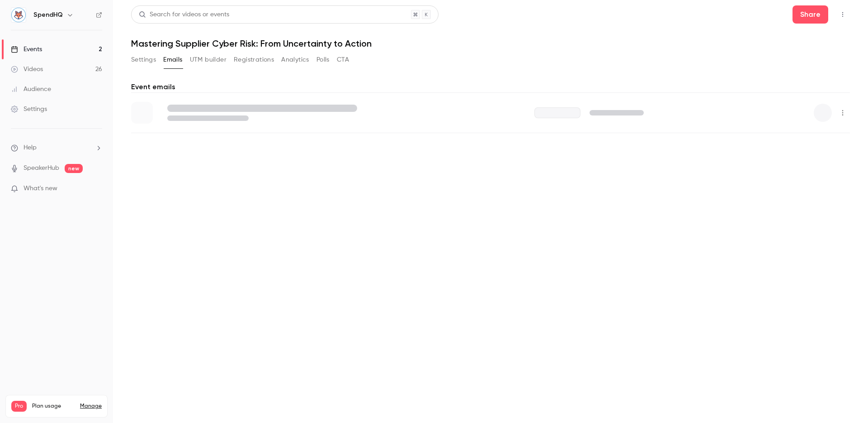 This screenshot has height=423, width=868. I want to click on div: Events, so click(26, 49).